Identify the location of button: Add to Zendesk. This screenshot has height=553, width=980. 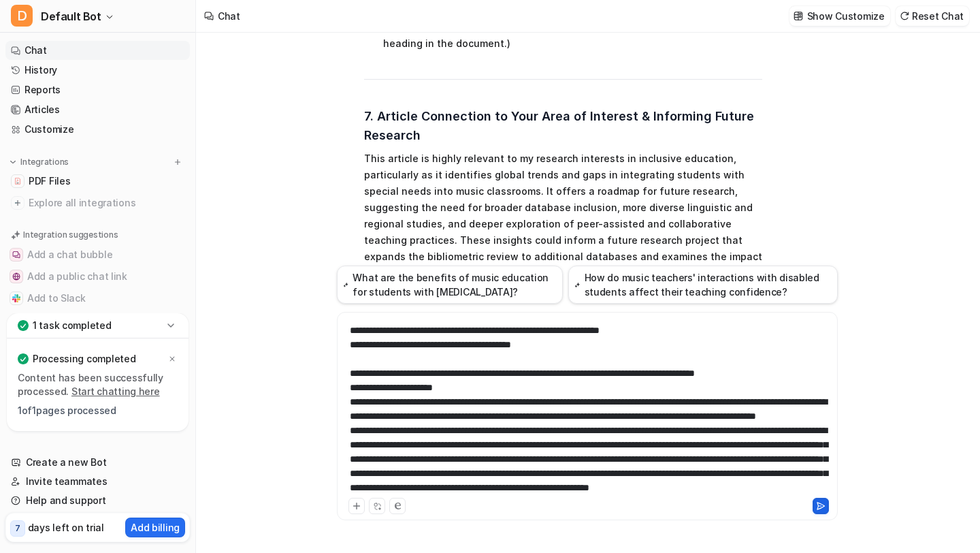
(98, 320).